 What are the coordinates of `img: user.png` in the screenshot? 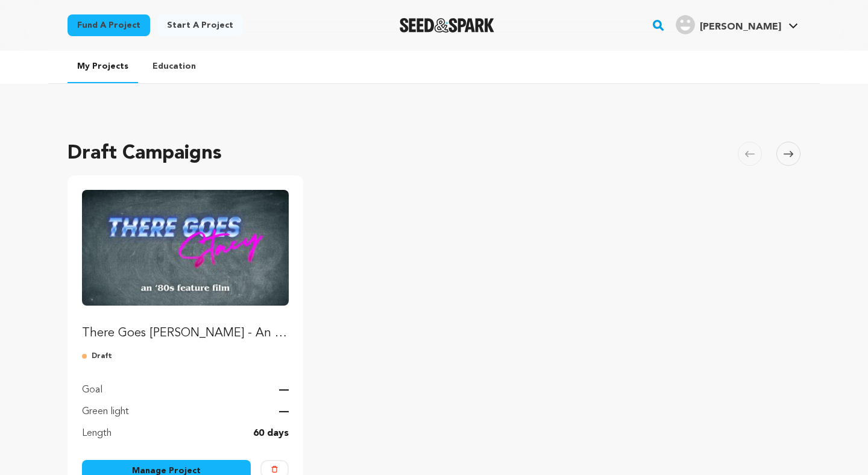 It's located at (686, 25).